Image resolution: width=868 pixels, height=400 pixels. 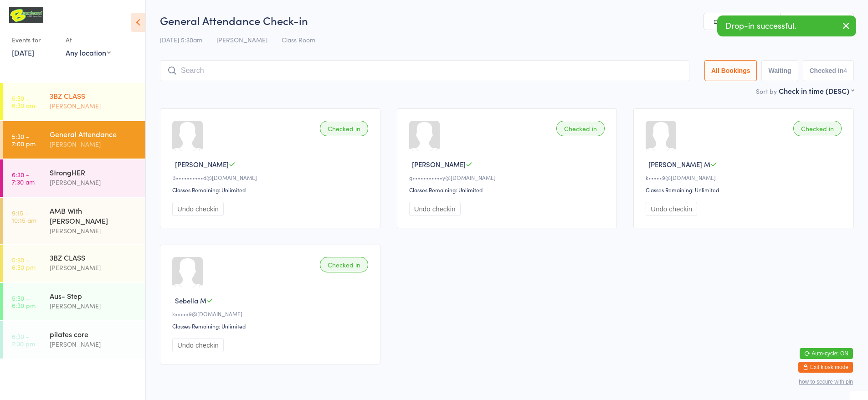 I want to click on button: Checked in4, so click(x=828, y=70).